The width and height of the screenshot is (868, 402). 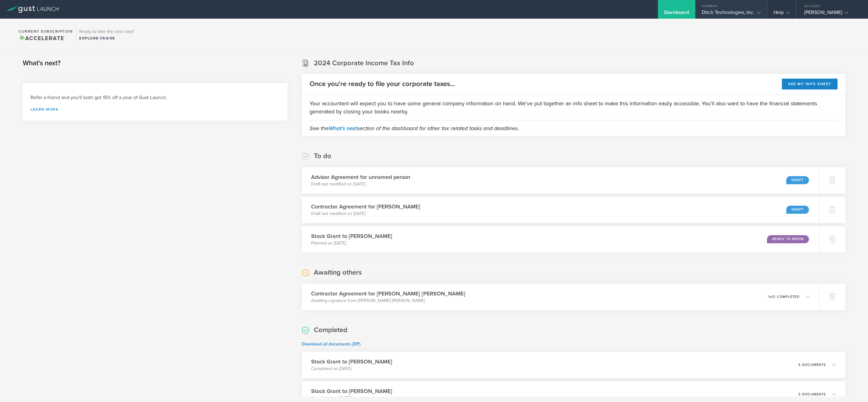 What do you see at coordinates (782, 14) in the screenshot?
I see `div: Help` at bounding box center [782, 14].